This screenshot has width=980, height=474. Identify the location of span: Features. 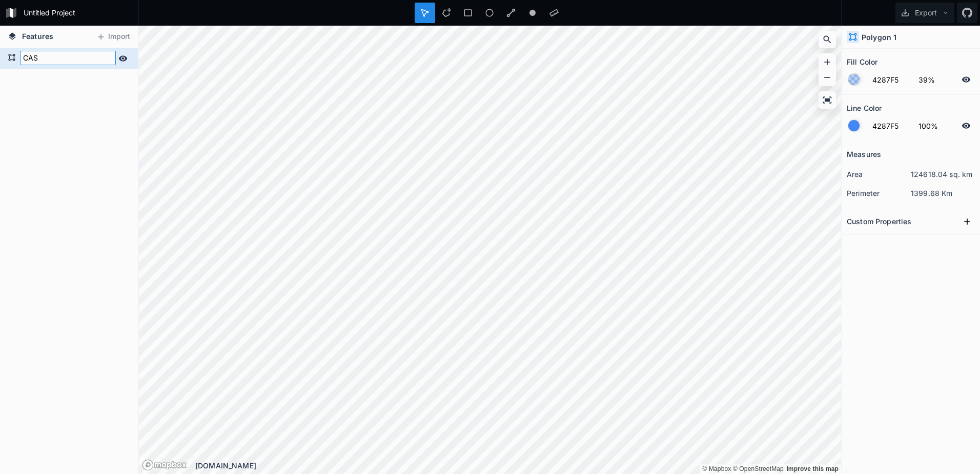
(37, 36).